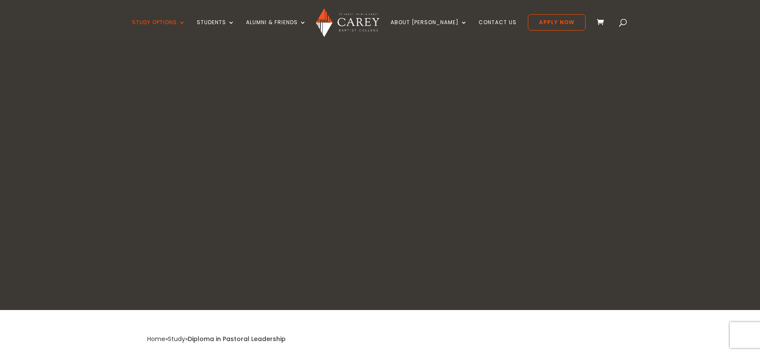 The width and height of the screenshot is (760, 354). I want to click on a: Apply Now, so click(557, 22).